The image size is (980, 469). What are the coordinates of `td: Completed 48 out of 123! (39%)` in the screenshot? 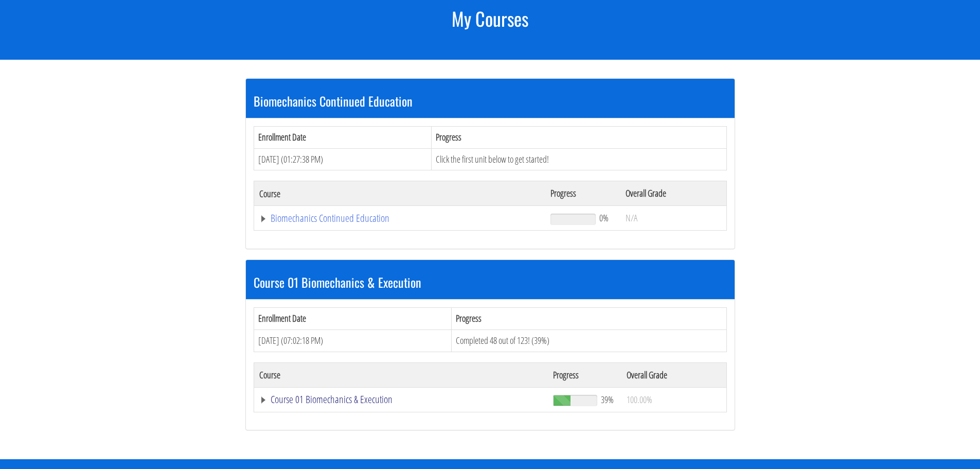 It's located at (589, 341).